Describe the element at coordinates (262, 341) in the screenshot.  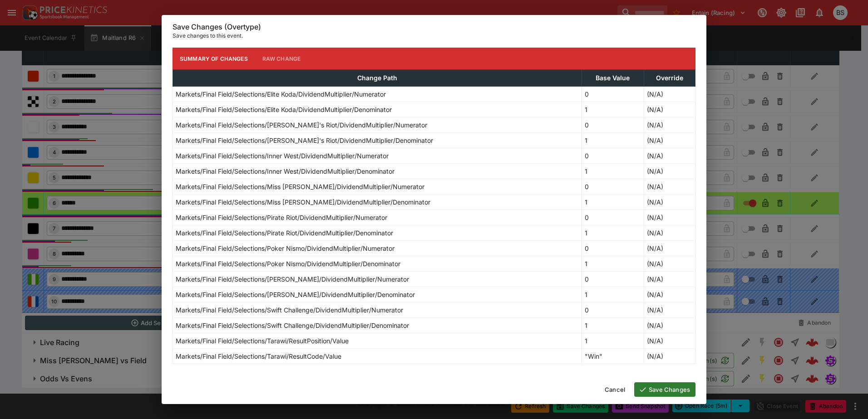
I see `p: Markets/Final Field/Selections/Tarawi/ResultPosition/Value` at that location.